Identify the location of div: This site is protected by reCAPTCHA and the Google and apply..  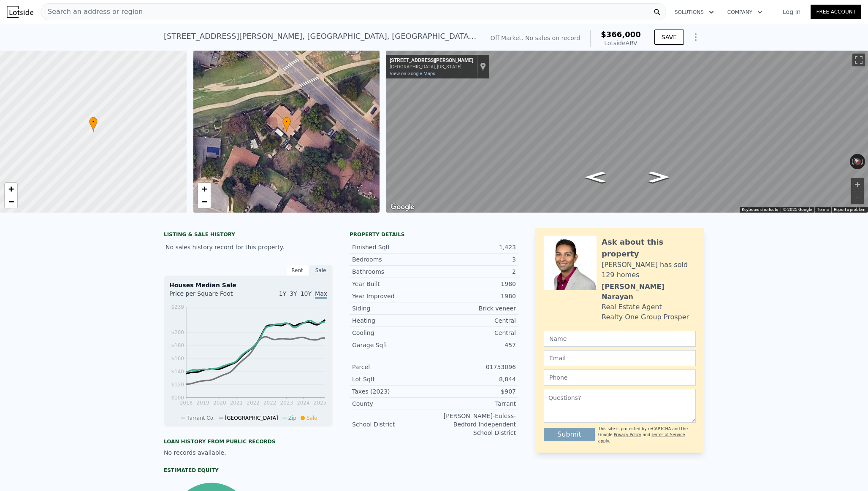
(647, 435).